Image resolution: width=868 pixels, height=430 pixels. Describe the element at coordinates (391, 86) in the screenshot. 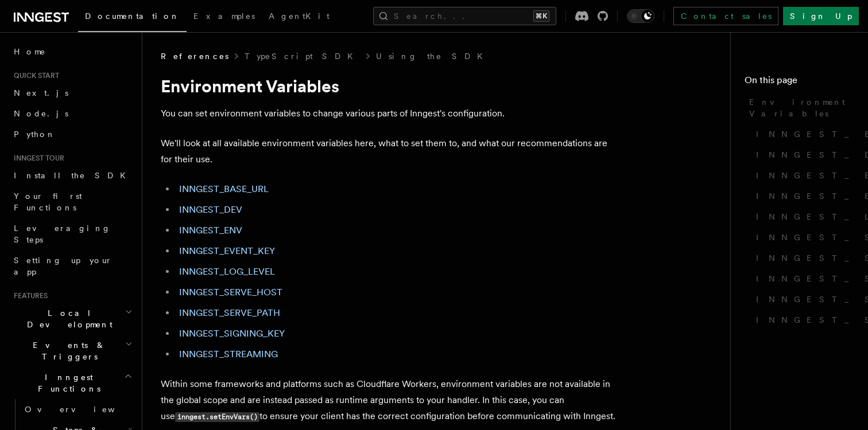

I see `h1: Environment Variables` at that location.